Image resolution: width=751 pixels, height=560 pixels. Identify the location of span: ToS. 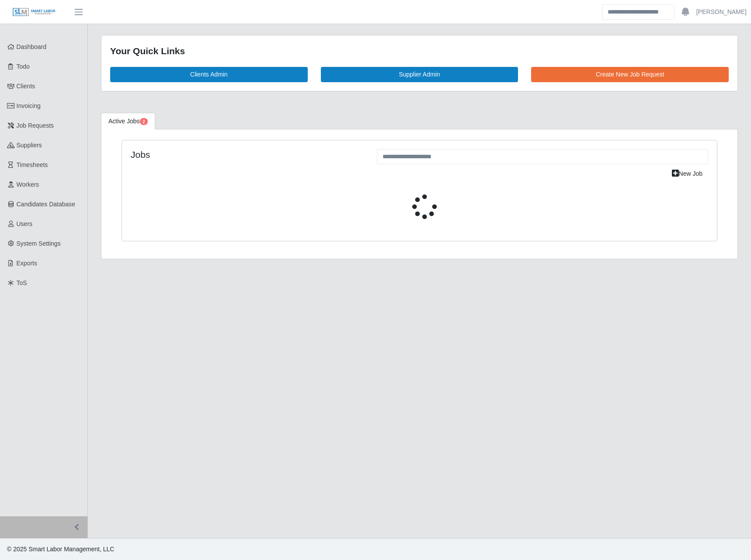
(22, 283).